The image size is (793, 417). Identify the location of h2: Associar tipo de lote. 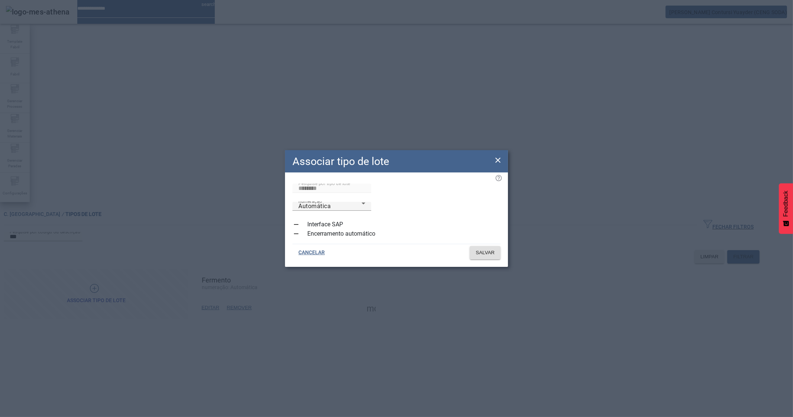
(341, 161).